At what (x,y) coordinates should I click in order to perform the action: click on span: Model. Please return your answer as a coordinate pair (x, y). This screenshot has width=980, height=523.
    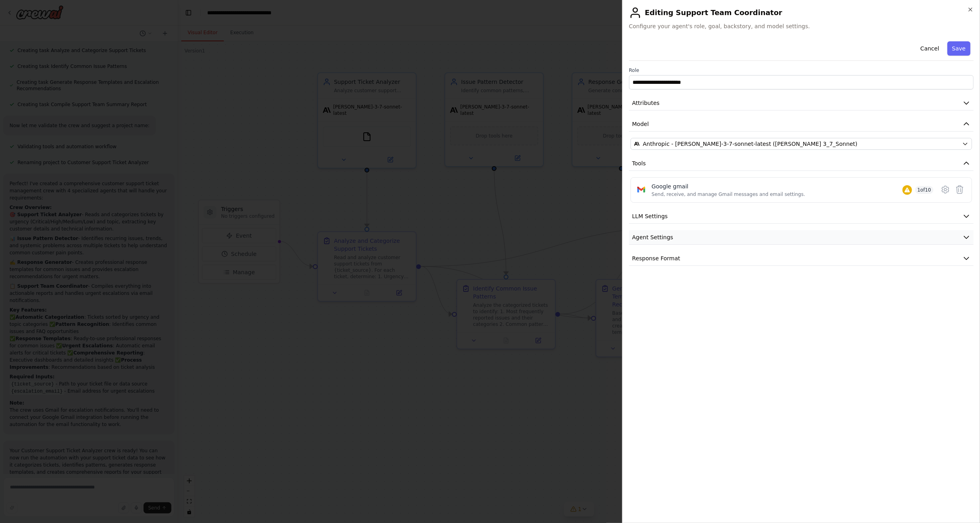
    Looking at the image, I should click on (640, 124).